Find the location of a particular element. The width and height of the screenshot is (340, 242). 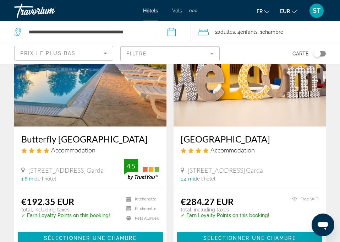

button: Change currency is located at coordinates (288, 11).